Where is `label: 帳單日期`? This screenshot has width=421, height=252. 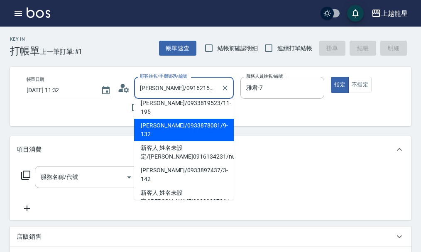 label: 帳單日期 is located at coordinates (35, 79).